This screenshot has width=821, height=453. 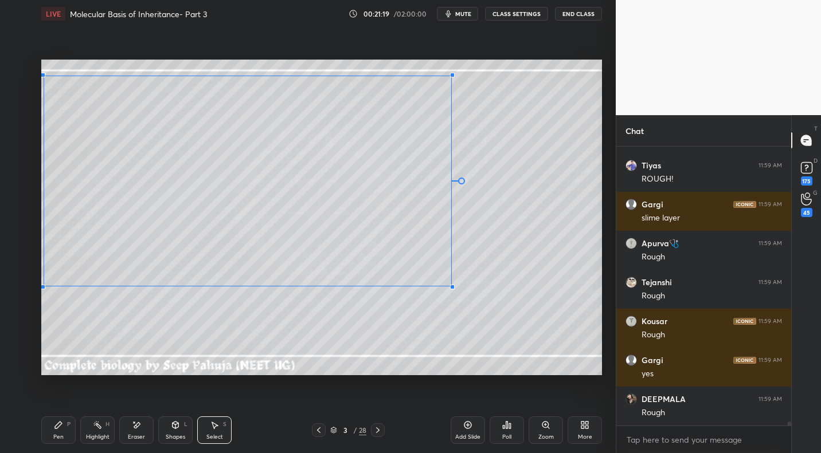 What do you see at coordinates (507, 437) in the screenshot?
I see `div: Poll` at bounding box center [507, 437].